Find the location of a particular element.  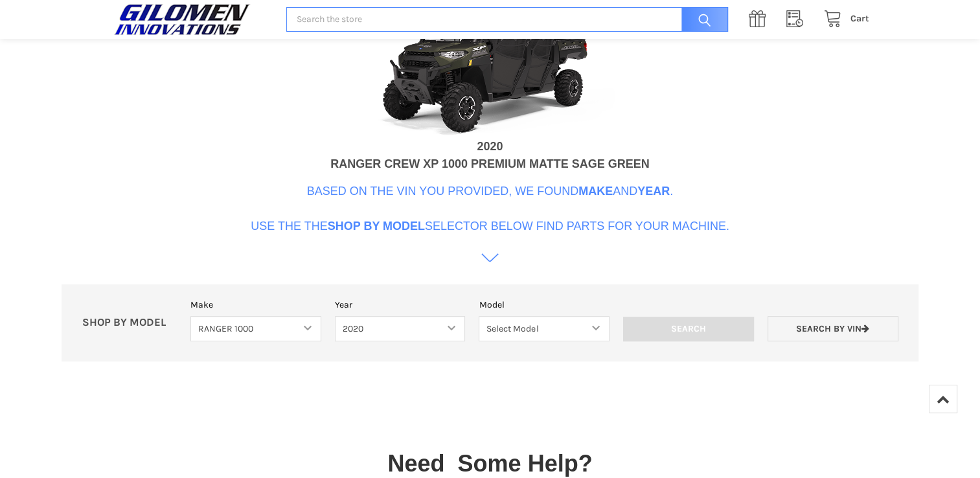

div: RANGER CREW XP 1000 PREMIUM MATTE SAGE GREEN is located at coordinates (490, 164).